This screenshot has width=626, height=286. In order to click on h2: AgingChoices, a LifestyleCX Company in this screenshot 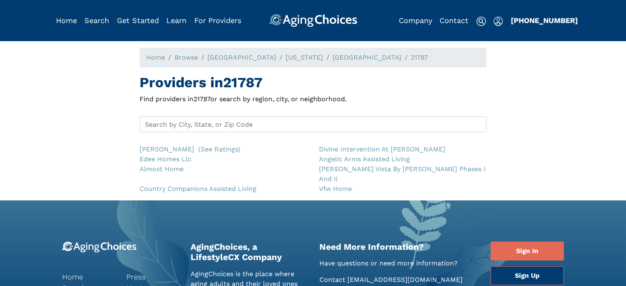, I will do `click(248, 252)`.